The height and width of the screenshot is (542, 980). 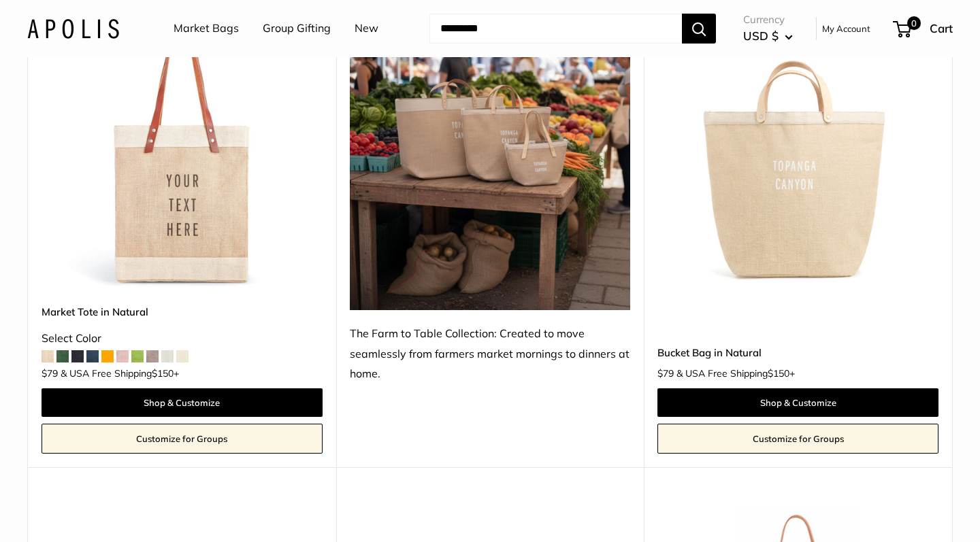 I want to click on img: Apolis, so click(x=72, y=28).